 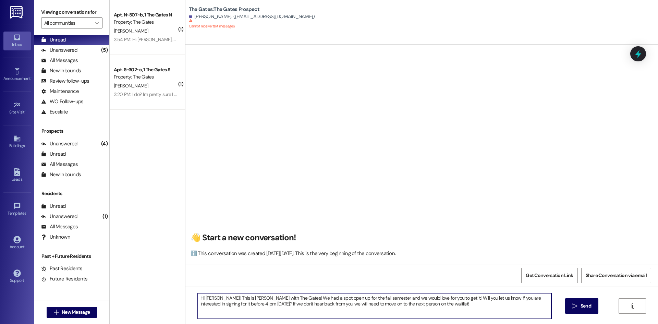 What do you see at coordinates (616, 275) in the screenshot?
I see `button: Share Conversation via email` at bounding box center [616, 275].